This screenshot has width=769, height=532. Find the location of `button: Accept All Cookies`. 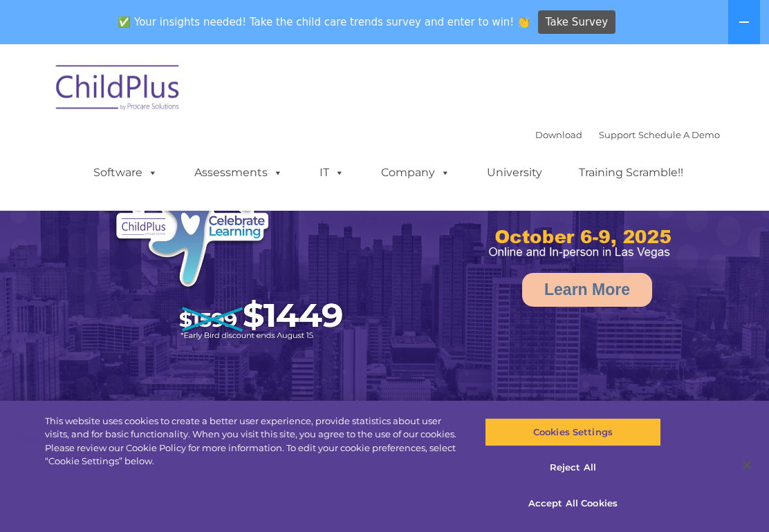

button: Accept All Cookies is located at coordinates (573, 504).